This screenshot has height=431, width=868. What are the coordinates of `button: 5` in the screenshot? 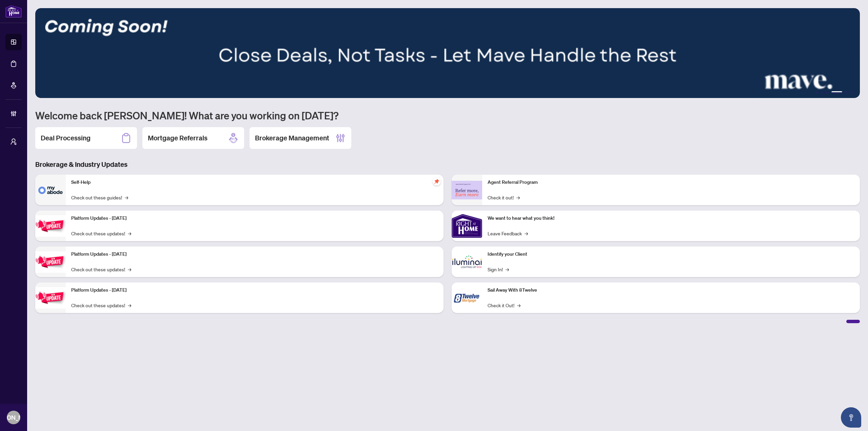 It's located at (847, 93).